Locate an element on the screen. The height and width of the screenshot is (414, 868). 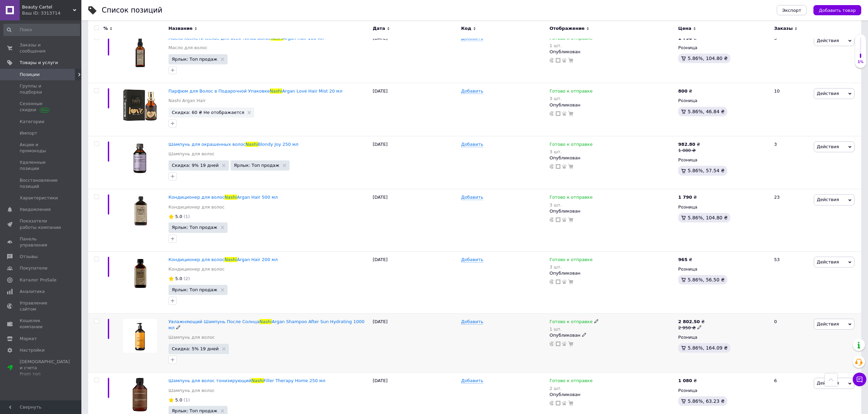
span: Товары и услуги is located at coordinates (39, 63).